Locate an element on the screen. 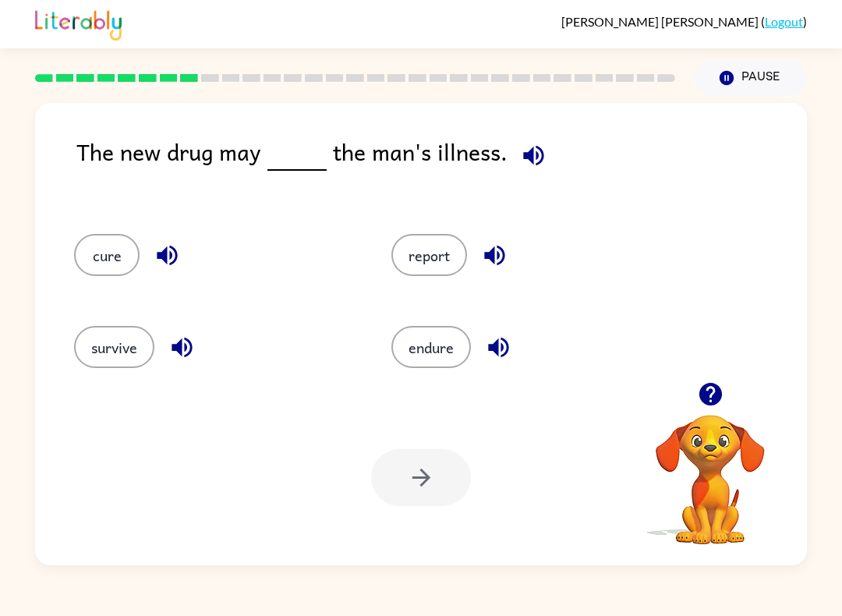 The width and height of the screenshot is (842, 616). button: cure is located at coordinates (107, 255).